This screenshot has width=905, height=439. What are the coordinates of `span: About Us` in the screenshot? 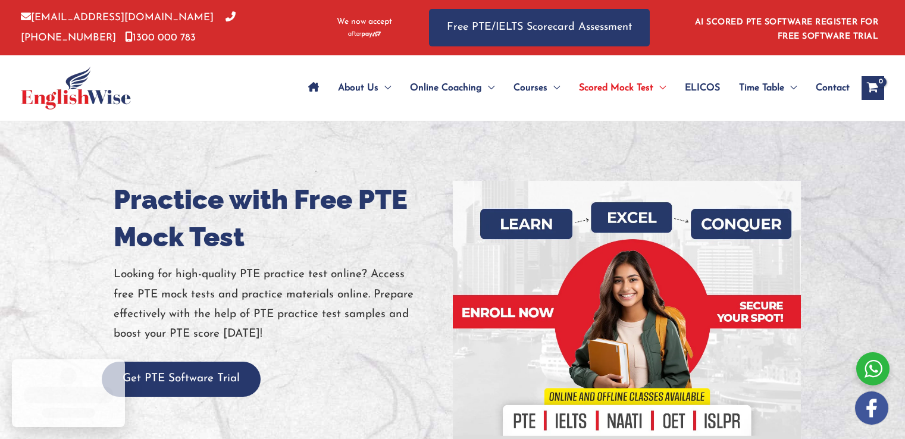 It's located at (358, 88).